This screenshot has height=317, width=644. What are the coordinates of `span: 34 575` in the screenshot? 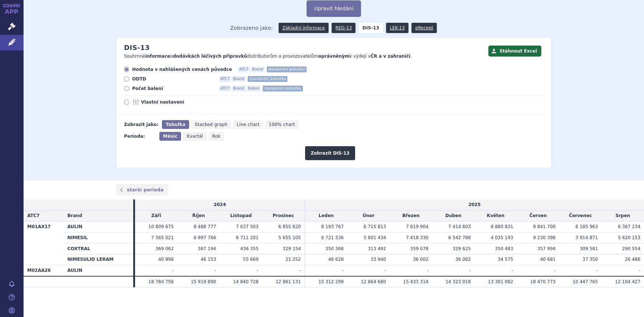 It's located at (506, 259).